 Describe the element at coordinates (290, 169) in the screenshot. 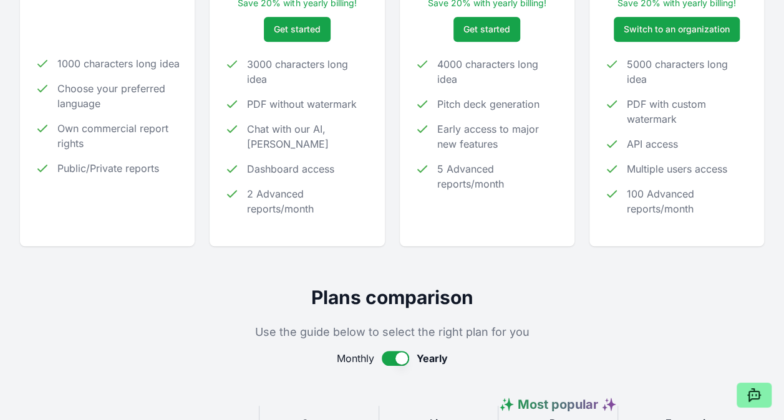

I see `span: Dashboard access` at that location.